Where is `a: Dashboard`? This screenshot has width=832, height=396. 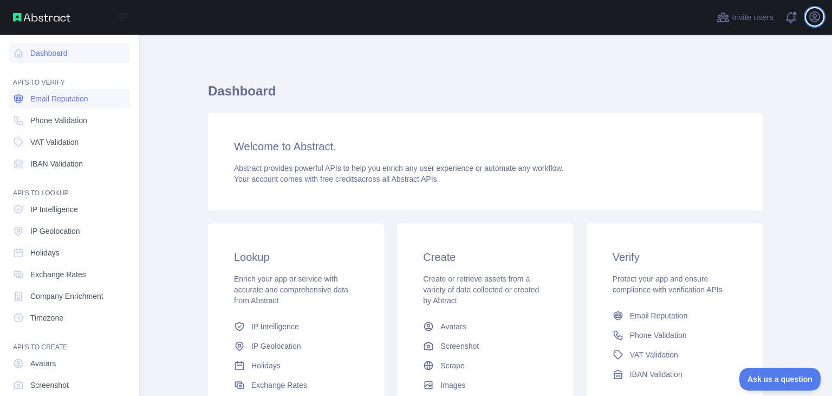
a: Dashboard is located at coordinates (69, 53).